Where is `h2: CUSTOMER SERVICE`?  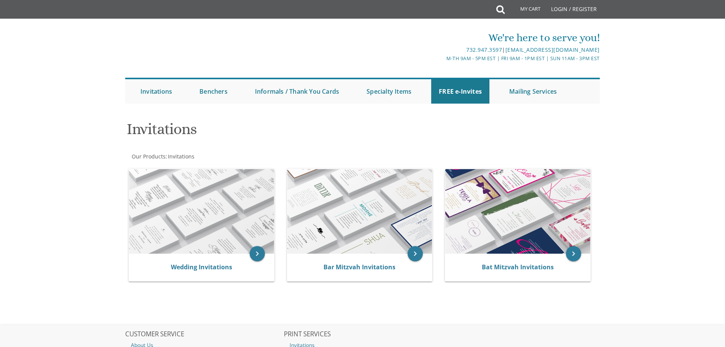 h2: CUSTOMER SERVICE is located at coordinates (204, 334).